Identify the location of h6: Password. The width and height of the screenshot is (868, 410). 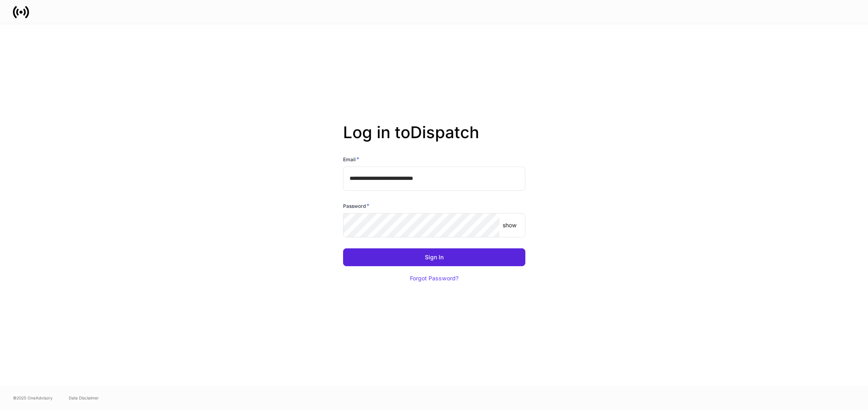
(356, 205).